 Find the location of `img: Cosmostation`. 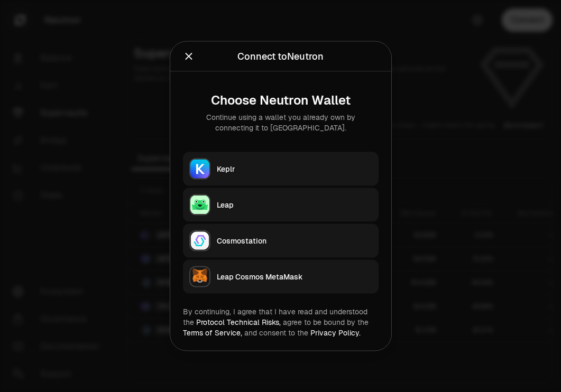

img: Cosmostation is located at coordinates (200, 241).